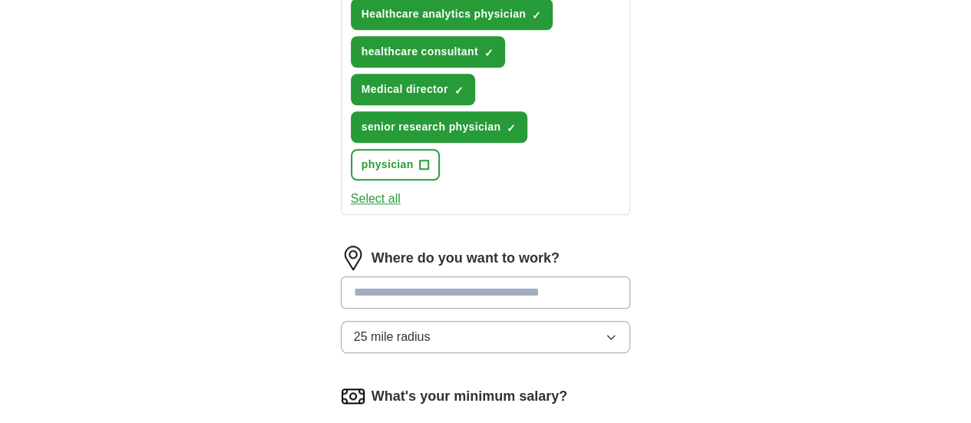  I want to click on label: What's your minimum salary?, so click(469, 396).